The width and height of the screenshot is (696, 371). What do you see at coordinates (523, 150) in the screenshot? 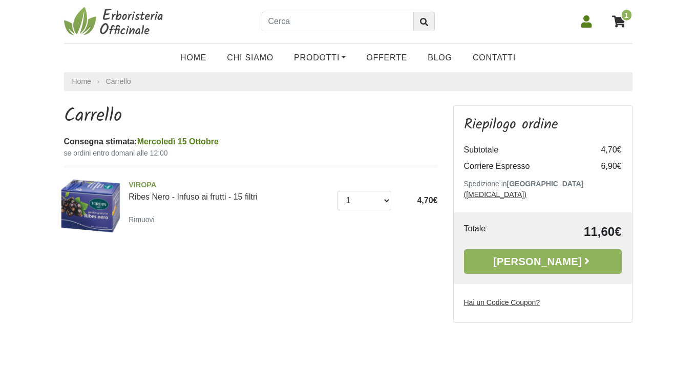
I see `td: Subtotale` at bounding box center [523, 150].